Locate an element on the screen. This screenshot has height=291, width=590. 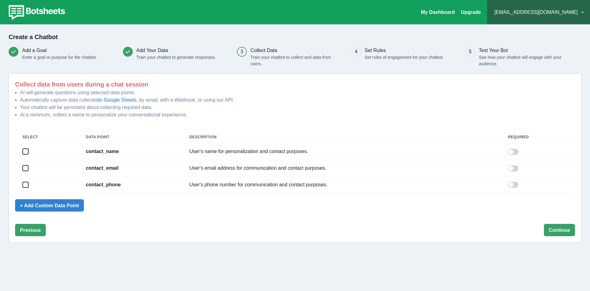
a: in Google Sheets is located at coordinates (117, 100).